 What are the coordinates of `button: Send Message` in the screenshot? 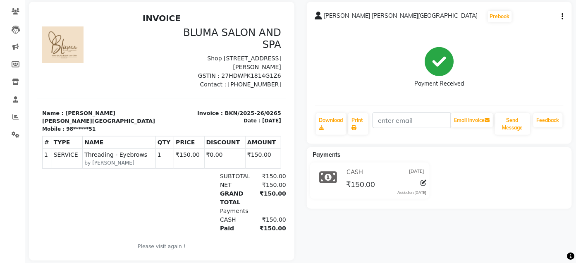 It's located at (513, 124).